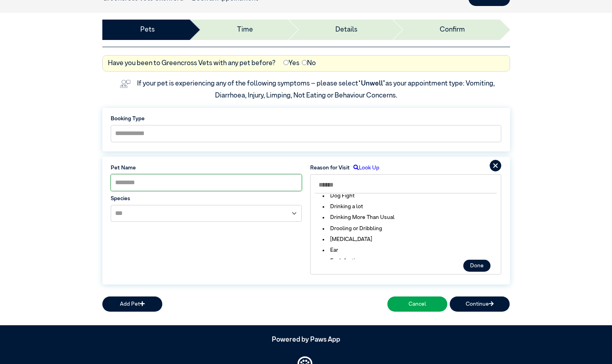 This screenshot has width=612, height=364. What do you see at coordinates (132, 303) in the screenshot?
I see `button: Add Pet` at bounding box center [132, 303].